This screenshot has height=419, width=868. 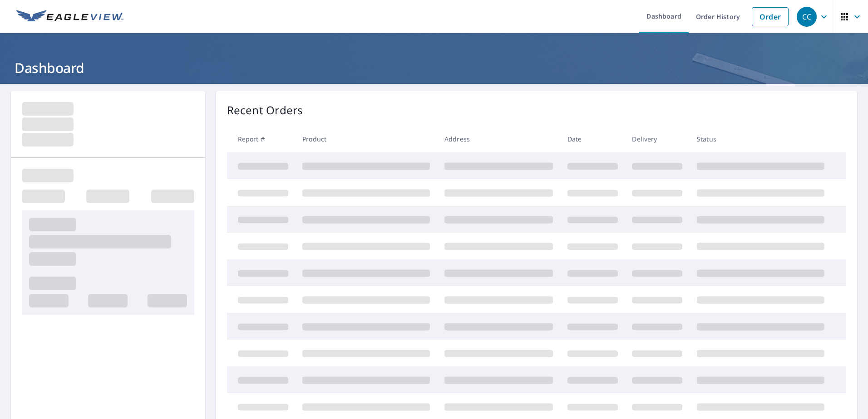 What do you see at coordinates (807, 17) in the screenshot?
I see `div: CC` at bounding box center [807, 17].